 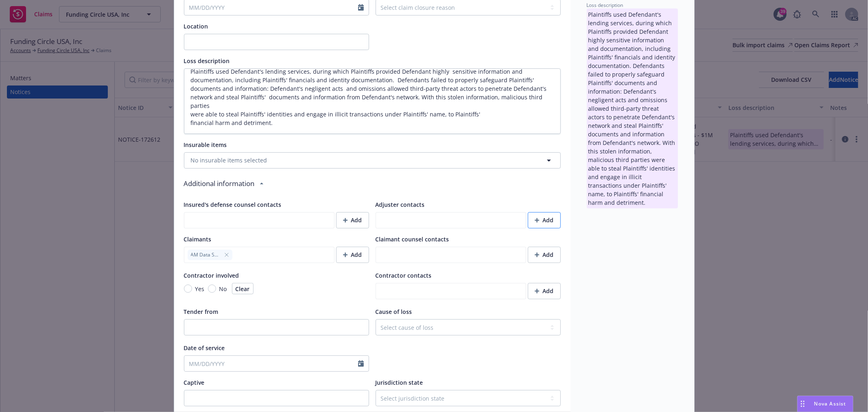 I want to click on button: Clear, so click(x=242, y=289).